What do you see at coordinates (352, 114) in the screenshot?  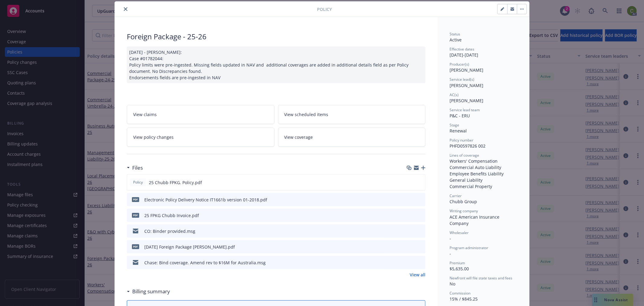 I see `a: View scheduled items` at bounding box center [352, 114].